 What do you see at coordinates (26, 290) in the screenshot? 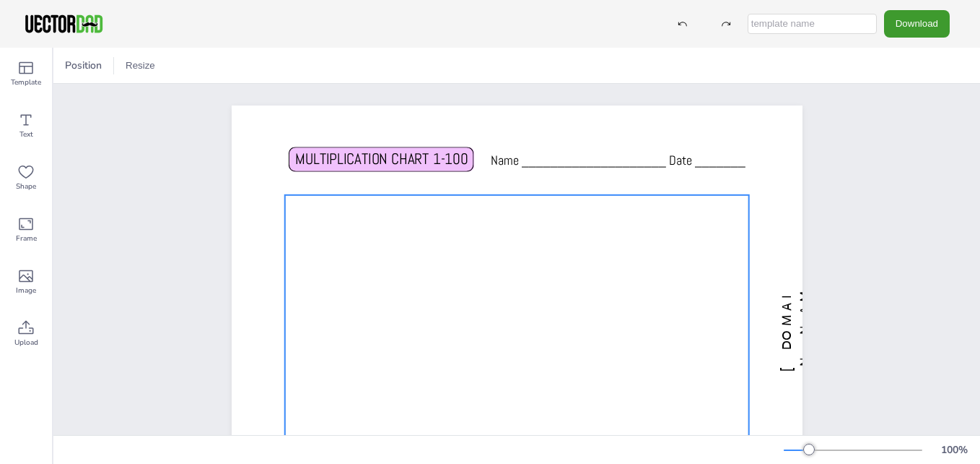
I see `span: Image` at bounding box center [26, 290].